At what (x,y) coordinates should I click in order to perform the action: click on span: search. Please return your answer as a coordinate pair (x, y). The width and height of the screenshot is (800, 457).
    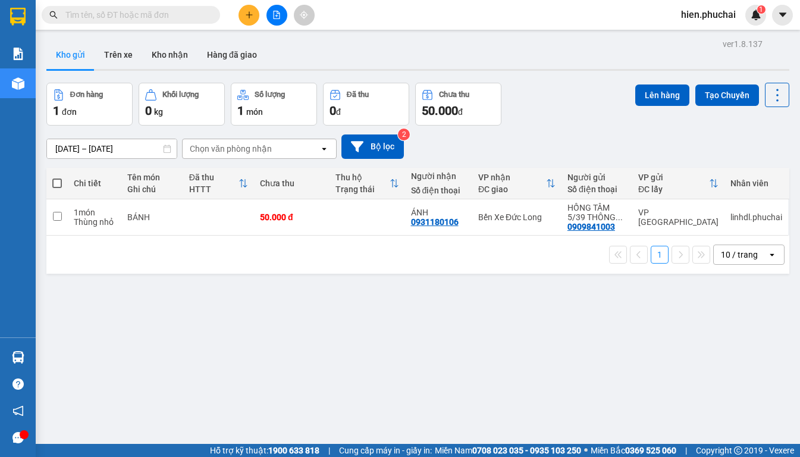
    Looking at the image, I should click on (54, 15).